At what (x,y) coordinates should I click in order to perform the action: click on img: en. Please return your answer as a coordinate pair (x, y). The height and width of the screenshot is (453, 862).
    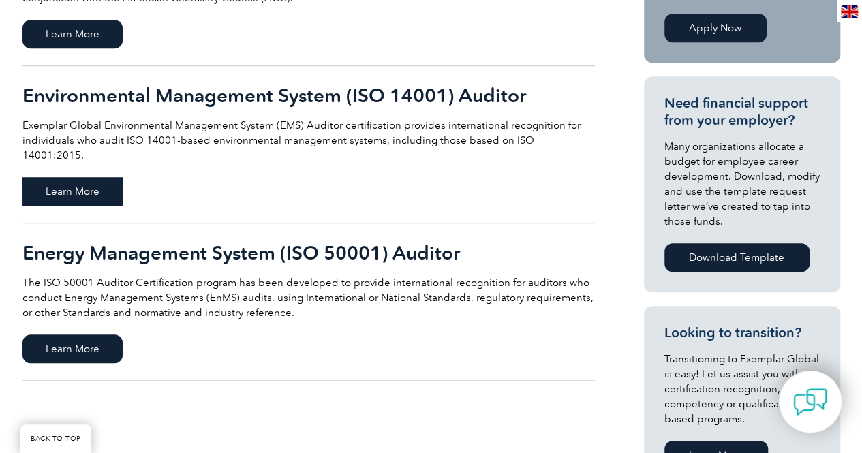
    Looking at the image, I should click on (849, 12).